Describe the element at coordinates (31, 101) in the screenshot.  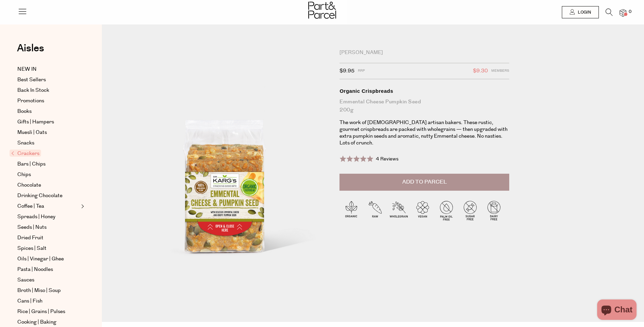
I see `span: Promotions` at that location.